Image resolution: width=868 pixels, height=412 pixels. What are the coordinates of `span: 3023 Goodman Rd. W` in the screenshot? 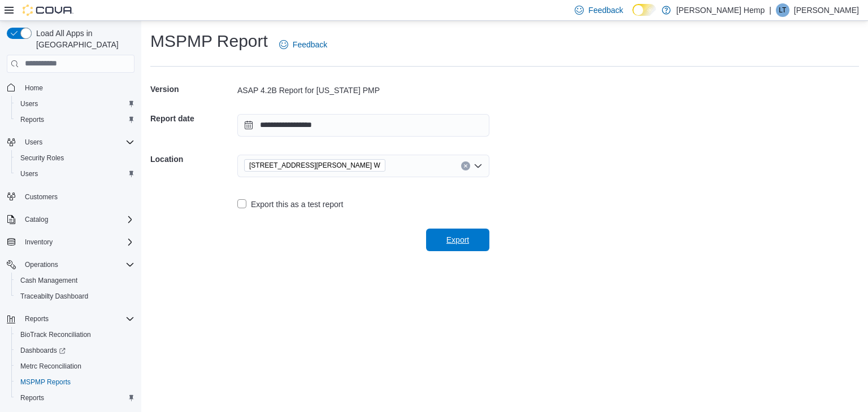 It's located at (315, 165).